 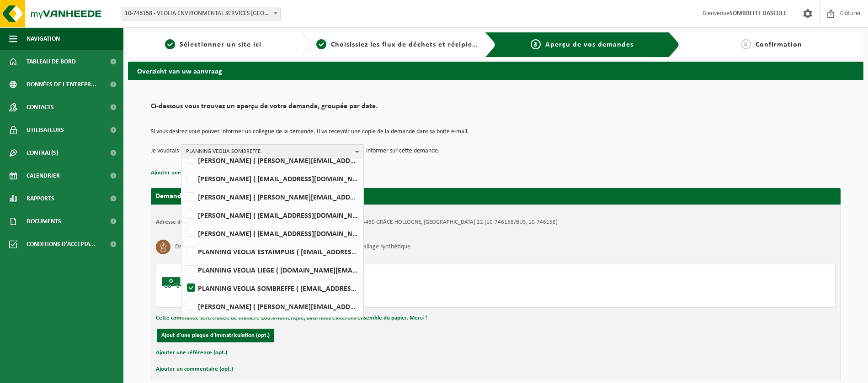 What do you see at coordinates (365, 299) in the screenshot?
I see `div: Nombre: 1` at bounding box center [365, 299].